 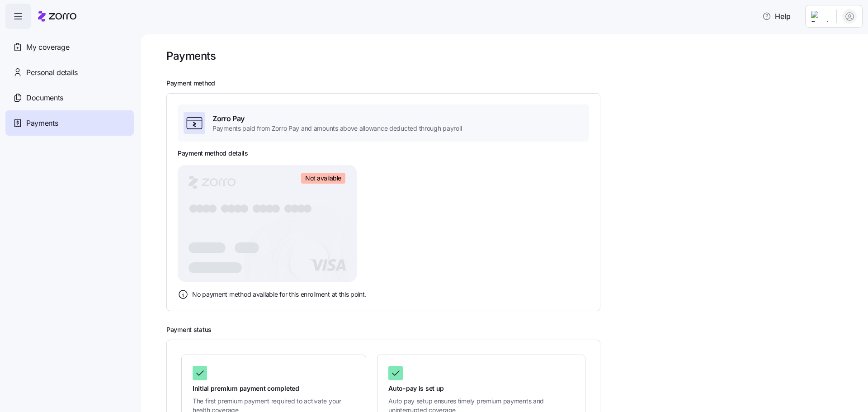 I want to click on span: Zorro Pay, so click(x=337, y=118).